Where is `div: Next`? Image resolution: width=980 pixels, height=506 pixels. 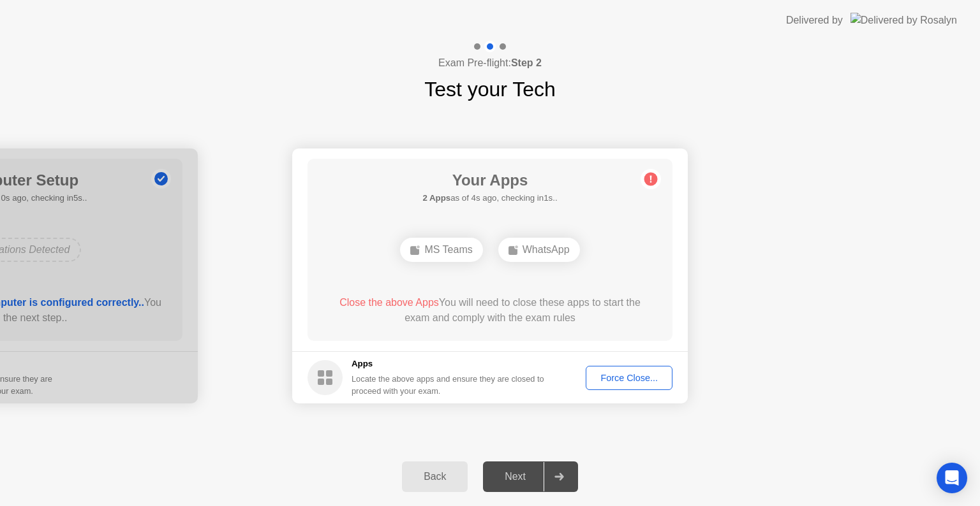 div: Next is located at coordinates (515, 477).